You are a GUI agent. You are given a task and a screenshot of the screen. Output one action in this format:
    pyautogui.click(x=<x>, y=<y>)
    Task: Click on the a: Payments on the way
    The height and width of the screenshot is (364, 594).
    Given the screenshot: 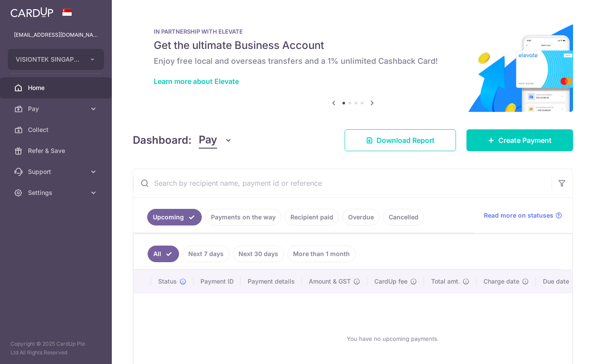 What is the action you would take?
    pyautogui.click(x=243, y=217)
    